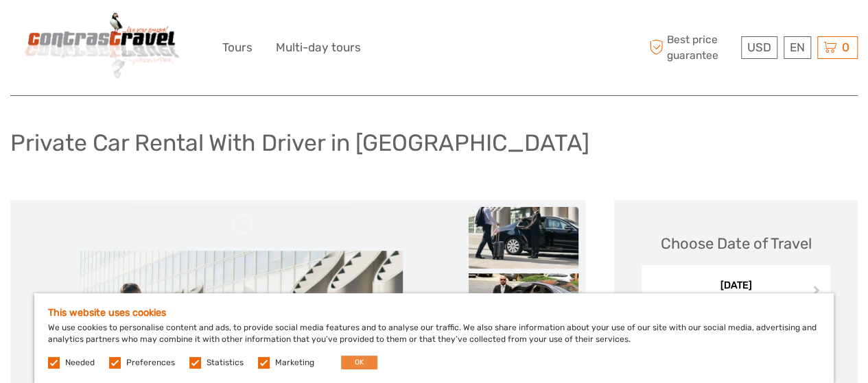 The height and width of the screenshot is (383, 868). I want to click on h5: This website uses cookies, so click(434, 313).